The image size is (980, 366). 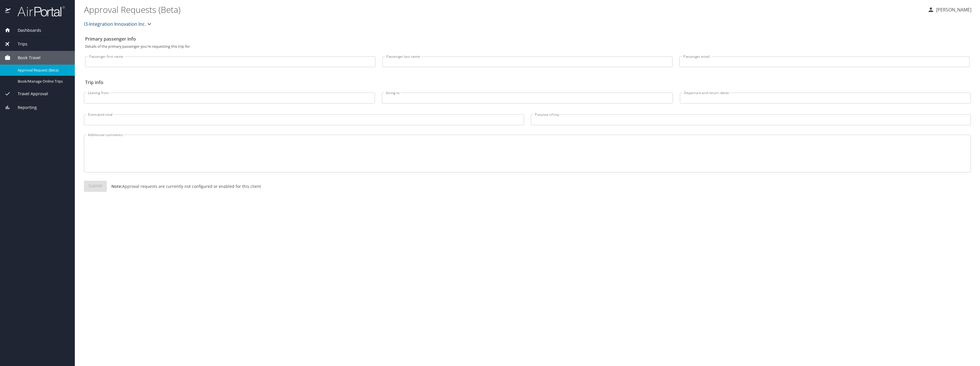 I want to click on span: Dashboards, so click(x=25, y=31).